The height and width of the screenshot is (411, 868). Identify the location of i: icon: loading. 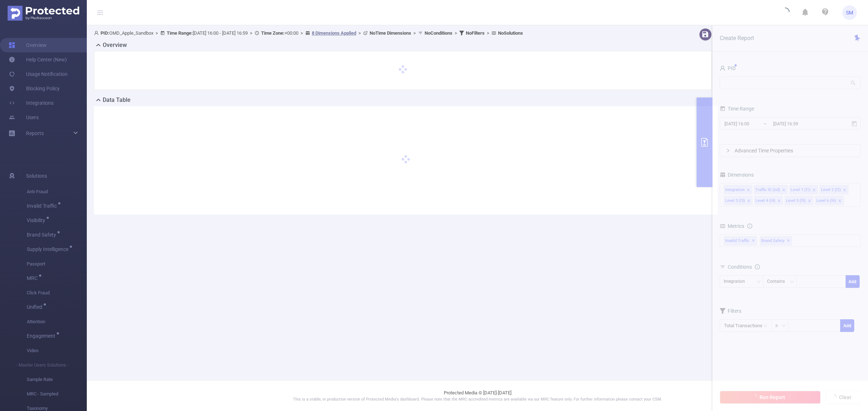
(785, 13).